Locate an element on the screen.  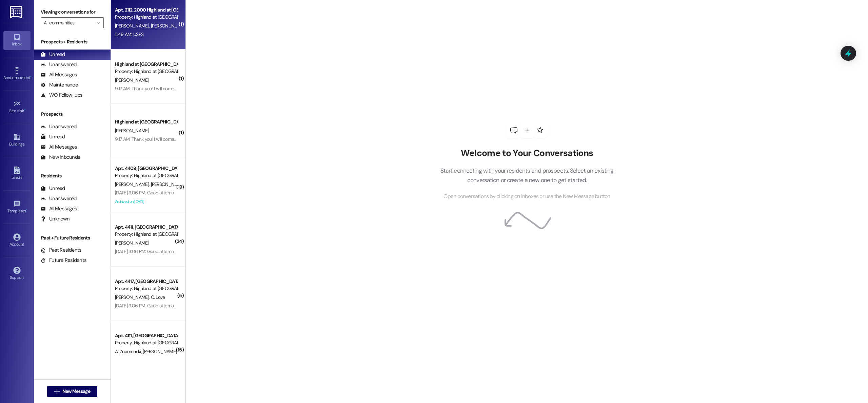
div: Maintenance is located at coordinates (59, 85).